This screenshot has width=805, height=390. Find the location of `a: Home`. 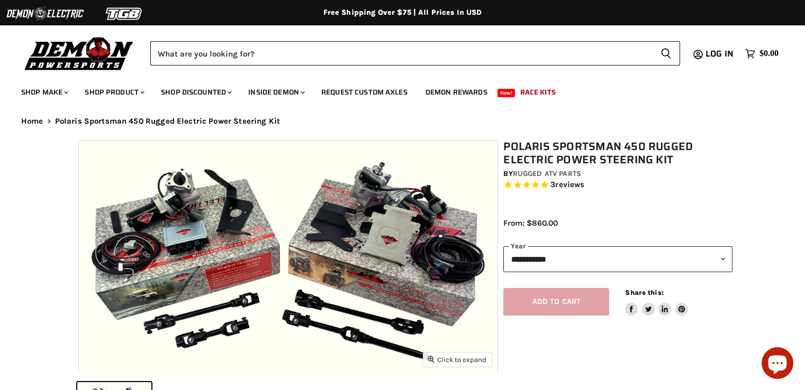

a: Home is located at coordinates (32, 121).